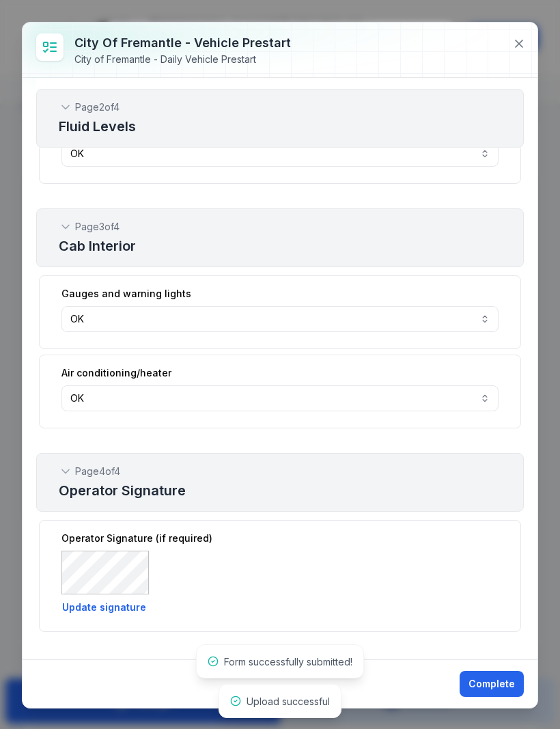 Image resolution: width=560 pixels, height=729 pixels. Describe the element at coordinates (182, 43) in the screenshot. I see `h3: City of Fremantle - Vehicle Prestart` at that location.